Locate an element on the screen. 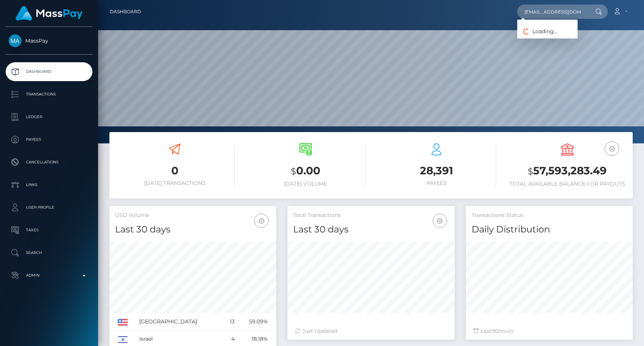 This screenshot has height=346, width=644. a: Admin is located at coordinates (49, 275).